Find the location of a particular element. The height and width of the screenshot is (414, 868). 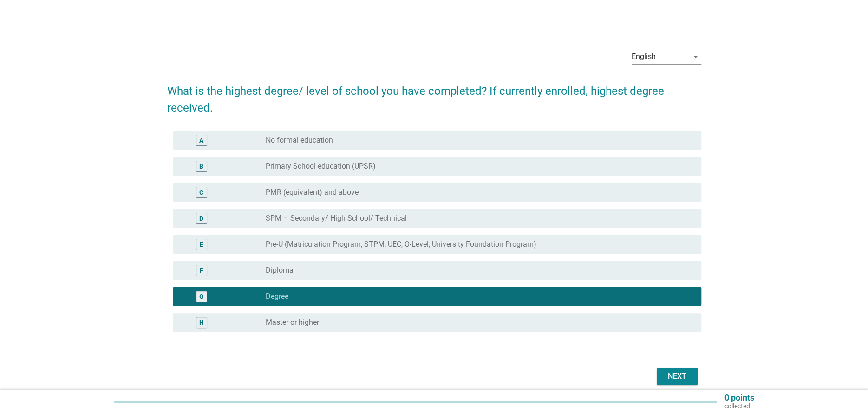

label: Degree is located at coordinates (277, 296).